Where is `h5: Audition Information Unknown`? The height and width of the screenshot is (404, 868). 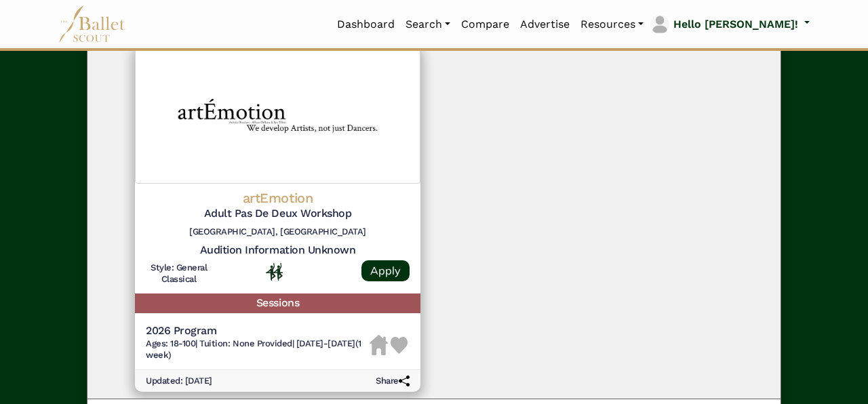
h5: Audition Information Unknown is located at coordinates (277, 250).